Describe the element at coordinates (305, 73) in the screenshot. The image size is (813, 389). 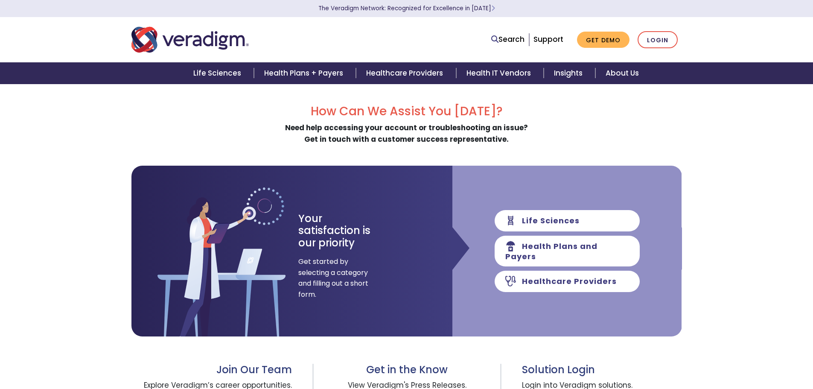
I see `a: Health Plans + Payers` at that location.